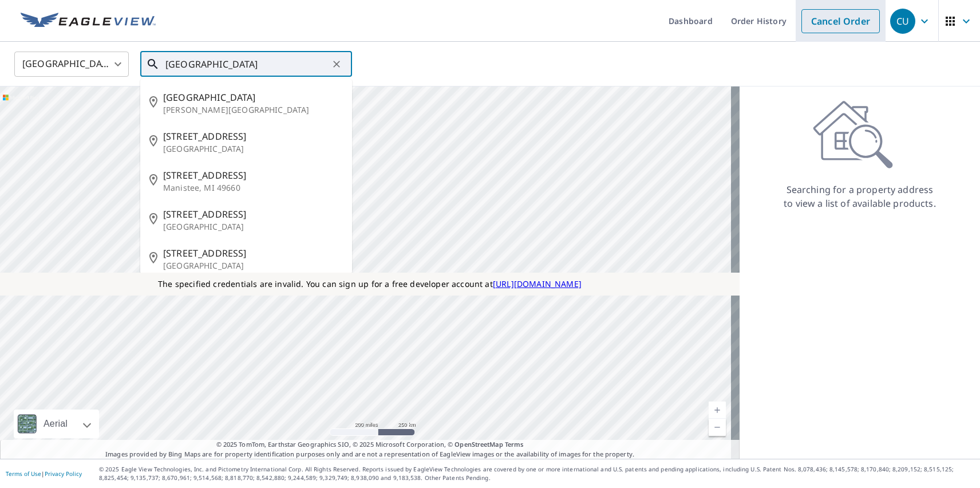  I want to click on span: © 2025 TomTom, Earthstar Geographics SIO, © 2025 Microsoft Corporation, ©, so click(370, 445).